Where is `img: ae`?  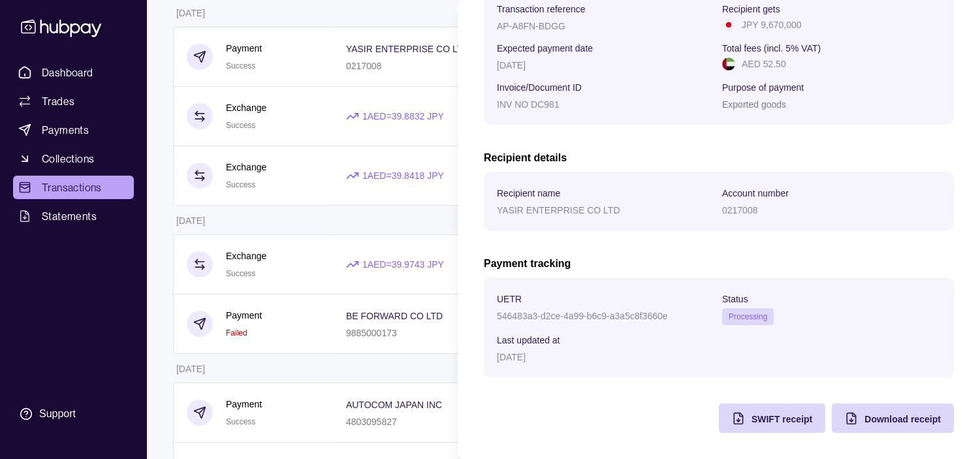
img: ae is located at coordinates (728, 64).